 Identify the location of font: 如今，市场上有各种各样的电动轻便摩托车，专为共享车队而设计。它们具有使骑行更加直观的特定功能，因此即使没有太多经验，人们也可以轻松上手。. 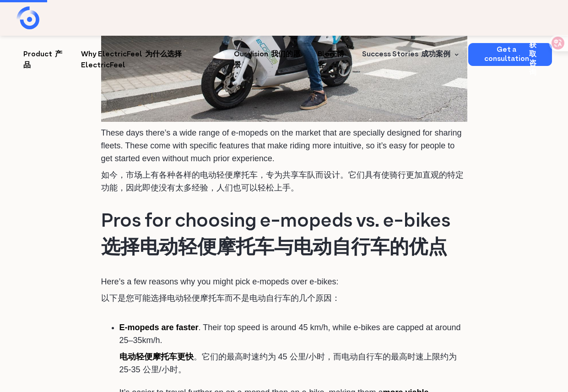
(283, 181).